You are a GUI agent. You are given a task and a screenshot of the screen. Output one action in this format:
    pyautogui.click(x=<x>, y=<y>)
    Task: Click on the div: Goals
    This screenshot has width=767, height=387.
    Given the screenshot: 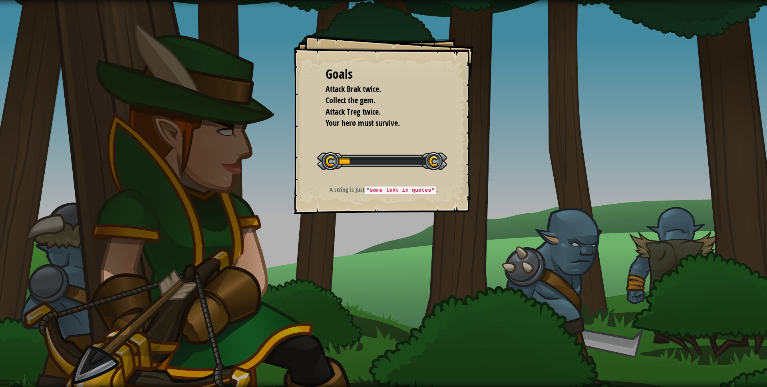 What is the action you would take?
    pyautogui.click(x=384, y=74)
    